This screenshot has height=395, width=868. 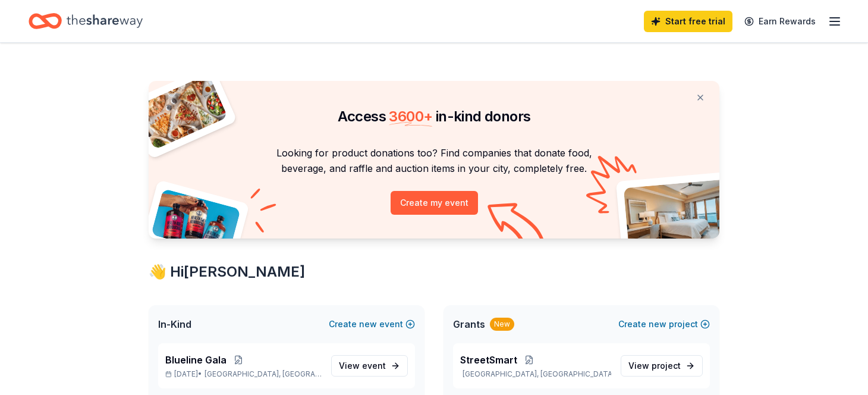 I want to click on a: Start free trial, so click(x=688, y=21).